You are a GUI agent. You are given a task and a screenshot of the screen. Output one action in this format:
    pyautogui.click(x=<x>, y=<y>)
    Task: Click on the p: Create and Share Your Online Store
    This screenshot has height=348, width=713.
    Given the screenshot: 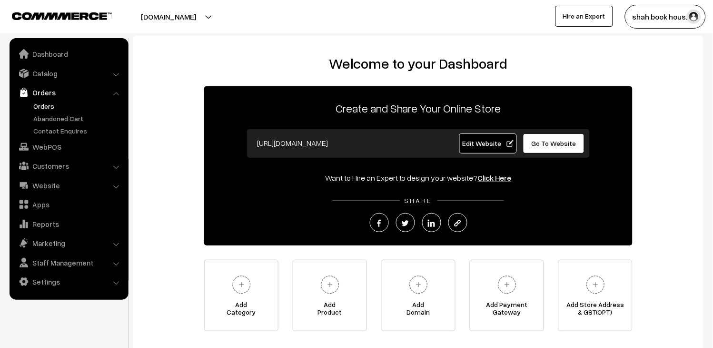 What is the action you would take?
    pyautogui.click(x=419, y=108)
    